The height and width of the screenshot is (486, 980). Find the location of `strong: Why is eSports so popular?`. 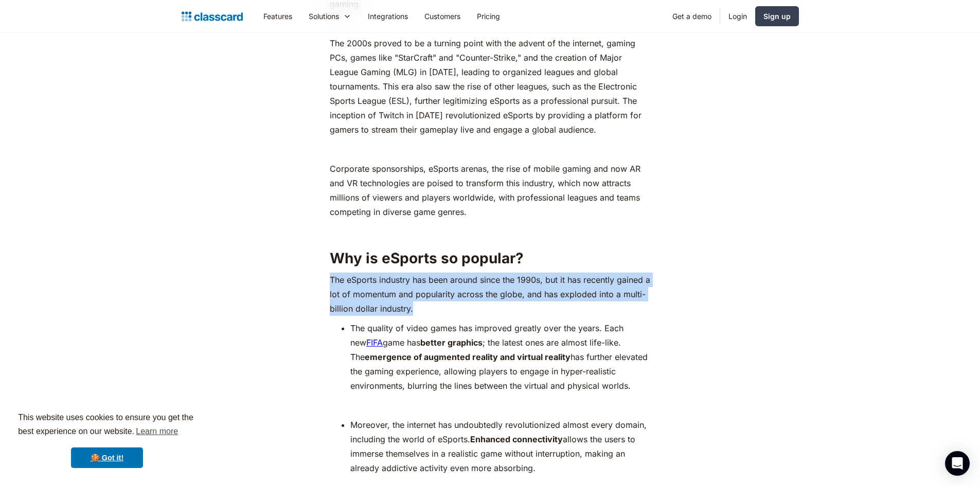

strong: Why is eSports so popular? is located at coordinates (427, 258).